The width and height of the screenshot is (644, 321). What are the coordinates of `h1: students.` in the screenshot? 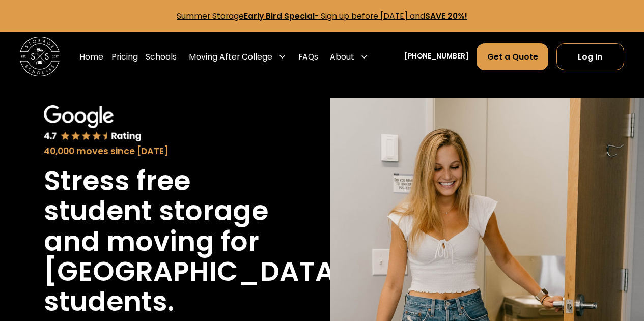 It's located at (109, 302).